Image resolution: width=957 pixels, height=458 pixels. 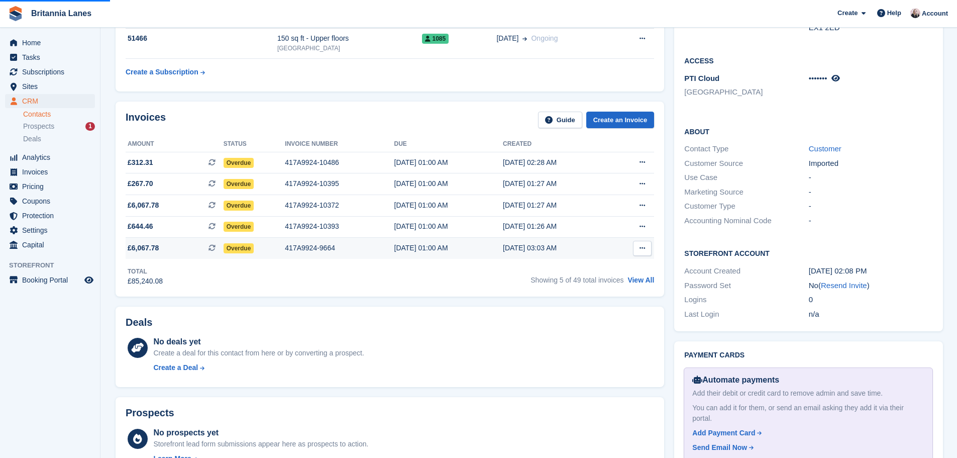 What do you see at coordinates (807, 433) in the screenshot?
I see `a: Add Payment Card` at bounding box center [807, 433].